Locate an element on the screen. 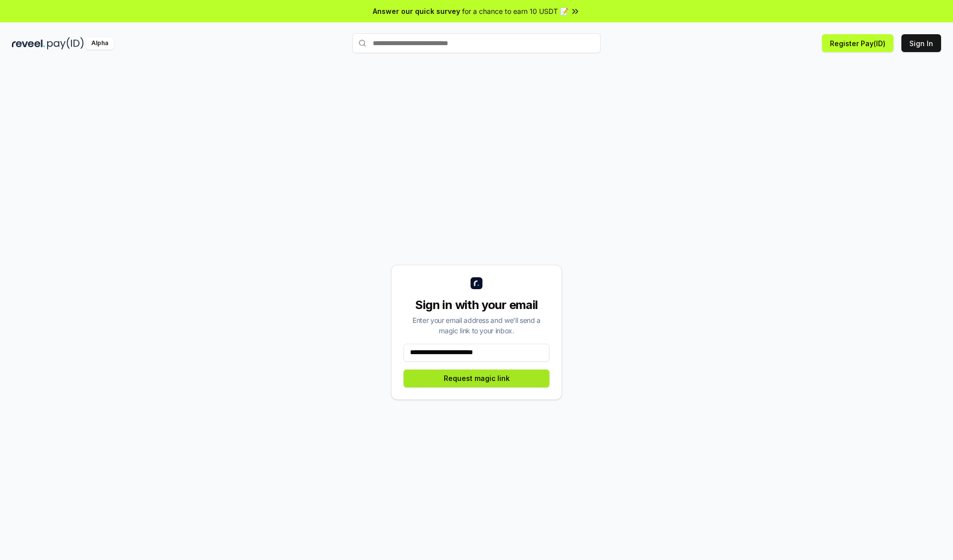 This screenshot has width=953, height=560. img: pay_id is located at coordinates (65, 43).